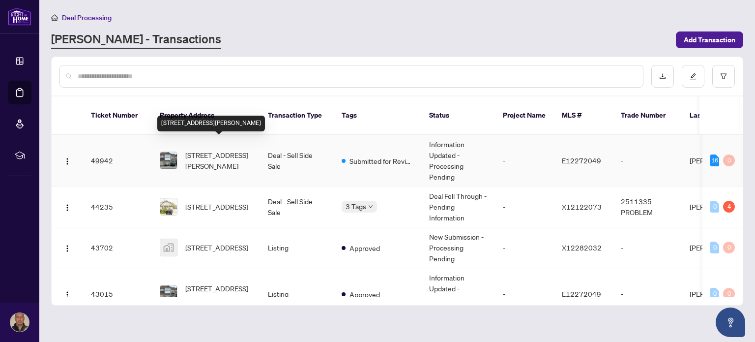 Image resolution: width=755 pixels, height=342 pixels. Describe the element at coordinates (55, 18) in the screenshot. I see `span: home` at that location.